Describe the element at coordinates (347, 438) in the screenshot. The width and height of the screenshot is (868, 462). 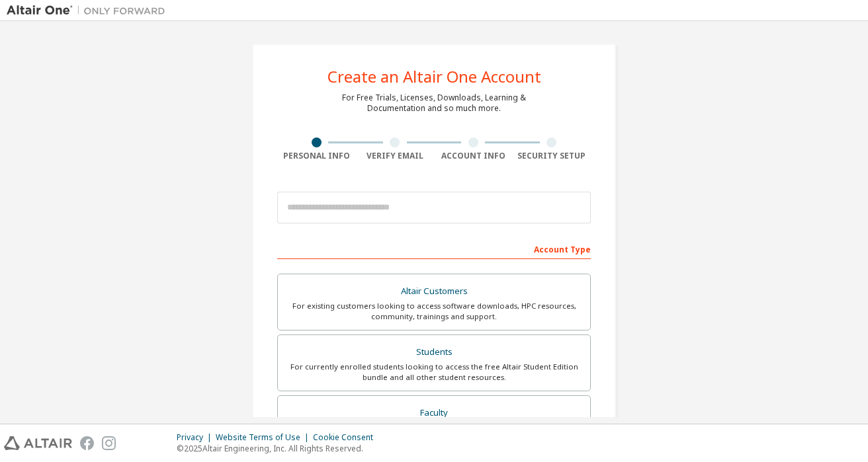
I see `div: Cookie Consent` at that location.